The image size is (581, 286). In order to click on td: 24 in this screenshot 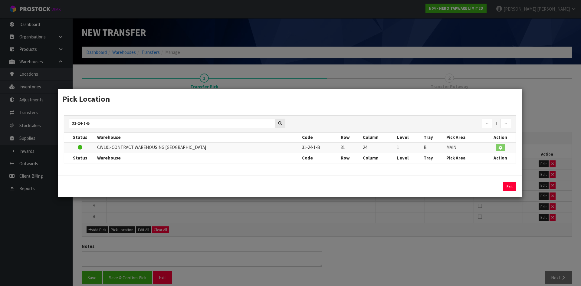, I will do `click(378, 148)`.